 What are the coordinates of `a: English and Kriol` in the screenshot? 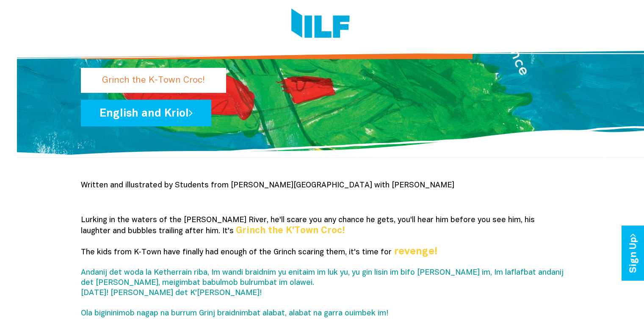 It's located at (146, 113).